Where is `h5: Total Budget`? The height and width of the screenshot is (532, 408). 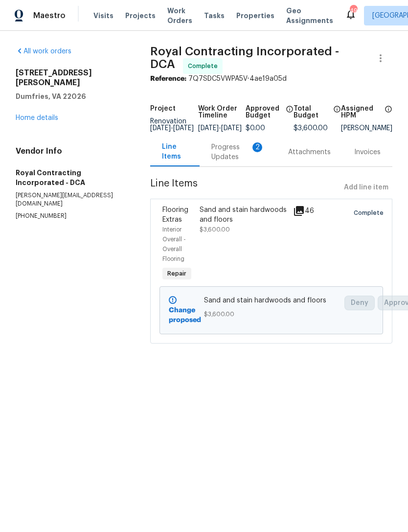 h5: Total Budget is located at coordinates (312, 112).